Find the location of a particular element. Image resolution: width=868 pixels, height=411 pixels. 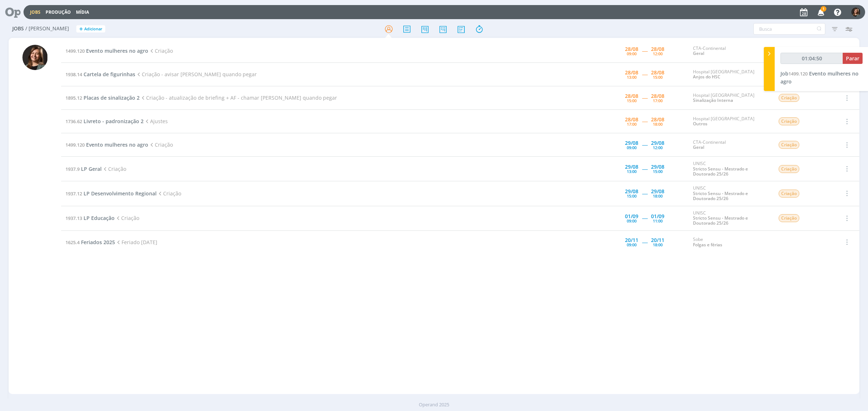

input: Busca is located at coordinates (790, 29).